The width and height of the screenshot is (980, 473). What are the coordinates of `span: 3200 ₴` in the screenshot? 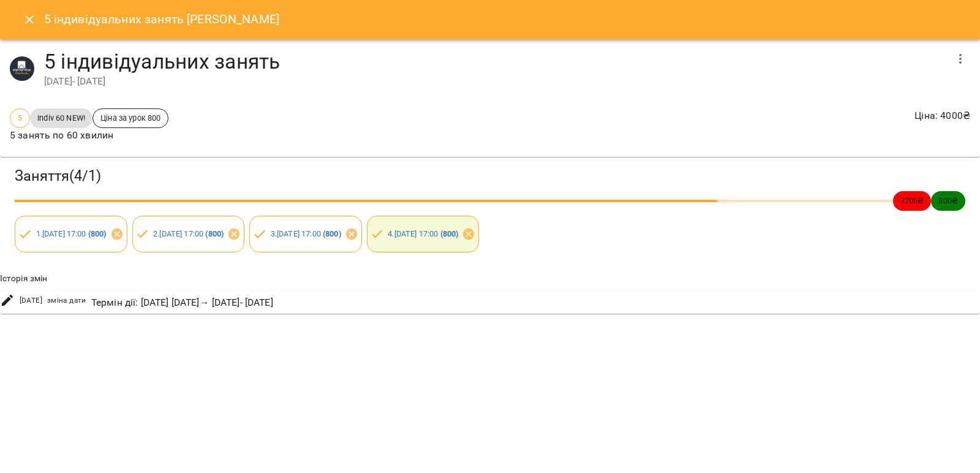 It's located at (912, 201).